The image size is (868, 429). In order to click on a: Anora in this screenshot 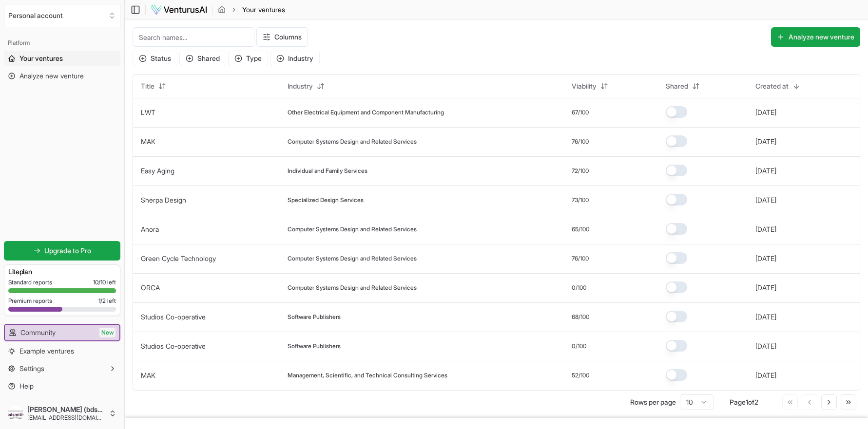, I will do `click(150, 229)`.